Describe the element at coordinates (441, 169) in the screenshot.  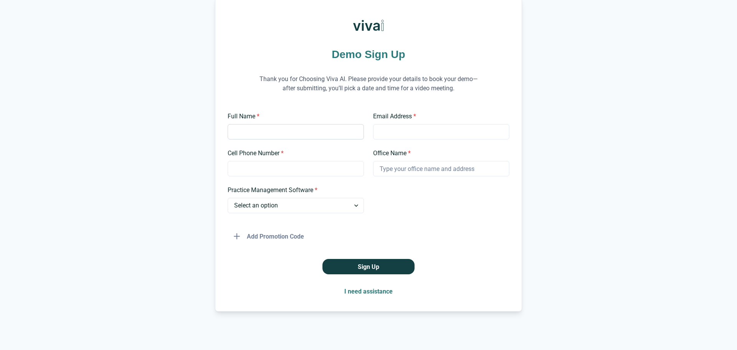
I see `input: Type your office name and address` at that location.